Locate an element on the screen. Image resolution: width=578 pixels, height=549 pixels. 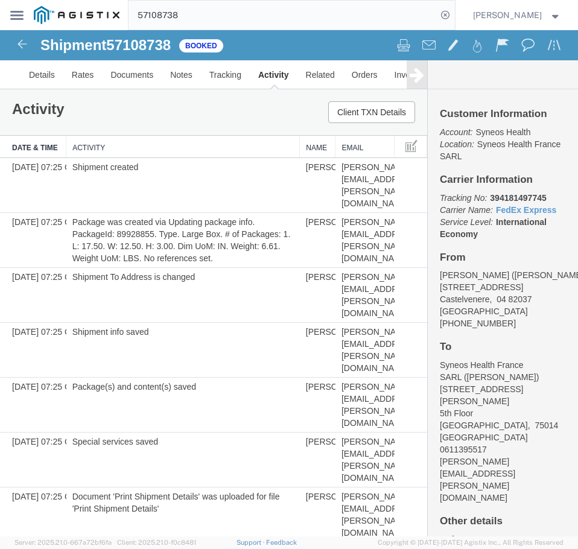
b: 394181497745 is located at coordinates (518, 168).